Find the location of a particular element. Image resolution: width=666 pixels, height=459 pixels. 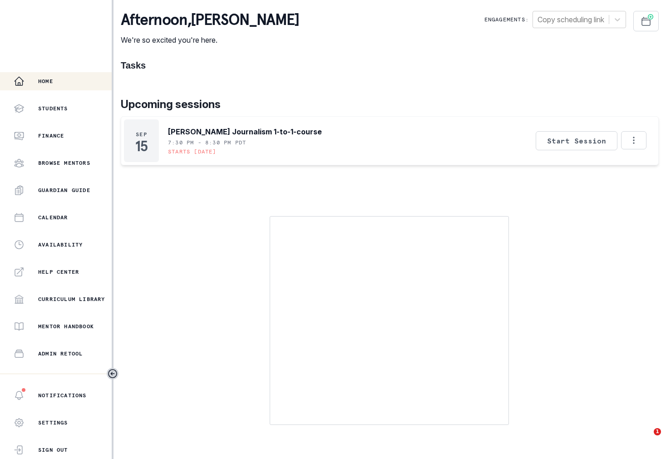

p: 15 is located at coordinates (141, 146).